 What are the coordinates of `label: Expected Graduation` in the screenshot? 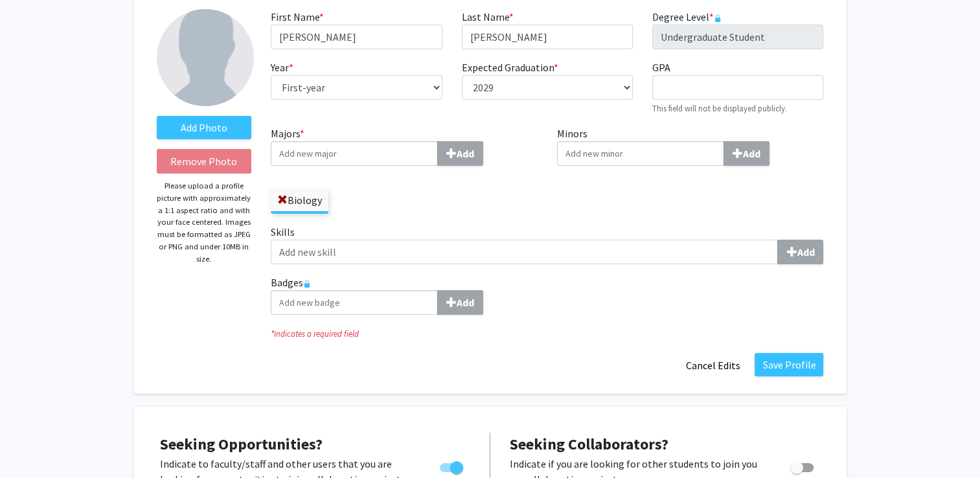 It's located at (510, 67).